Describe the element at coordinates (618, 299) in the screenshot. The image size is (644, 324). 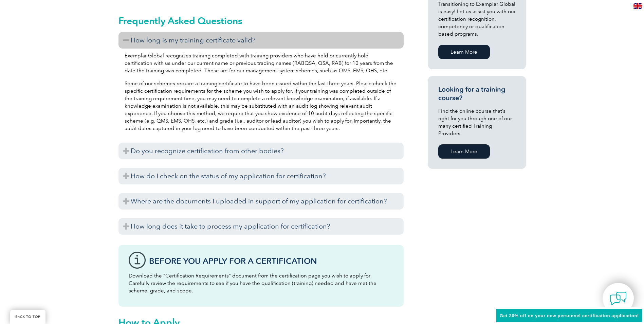
I see `img: contact-chat.png` at that location.